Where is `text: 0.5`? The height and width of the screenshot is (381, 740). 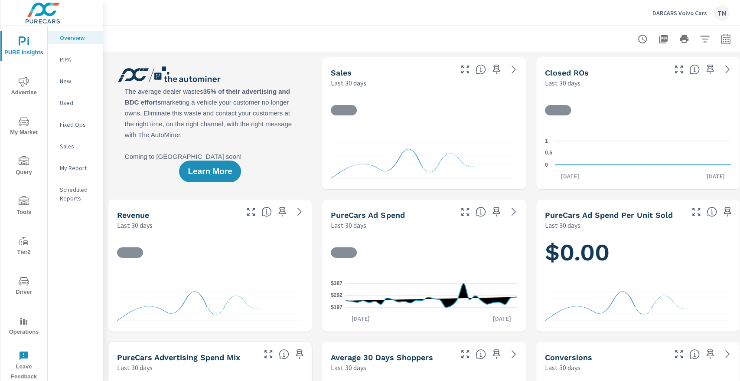 text: 0.5 is located at coordinates (548, 153).